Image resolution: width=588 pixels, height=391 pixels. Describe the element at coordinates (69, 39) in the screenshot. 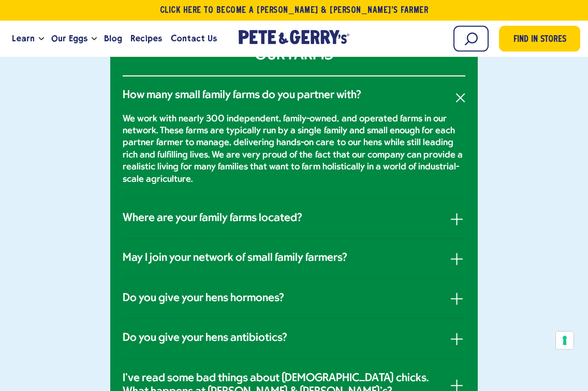

I see `a: Our Eggs` at that location.